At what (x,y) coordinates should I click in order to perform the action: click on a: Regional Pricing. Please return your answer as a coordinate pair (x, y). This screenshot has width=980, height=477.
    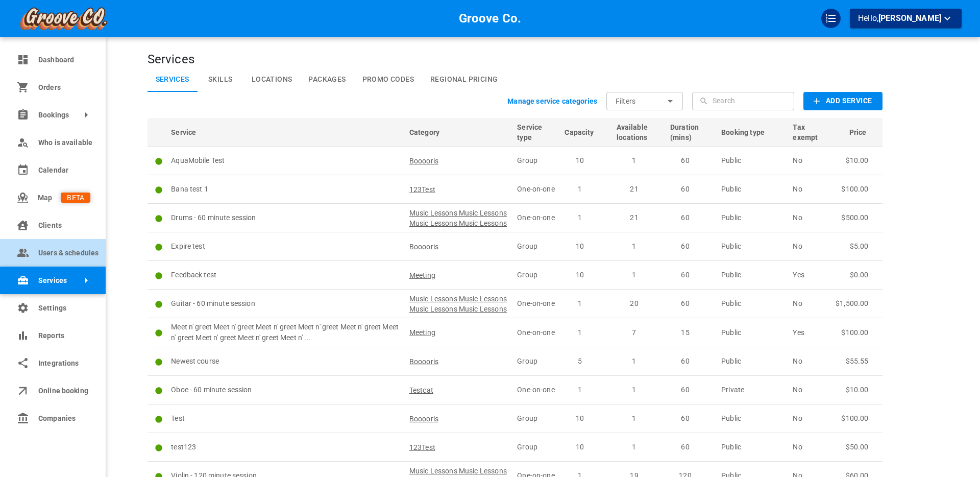
    Looking at the image, I should click on (464, 80).